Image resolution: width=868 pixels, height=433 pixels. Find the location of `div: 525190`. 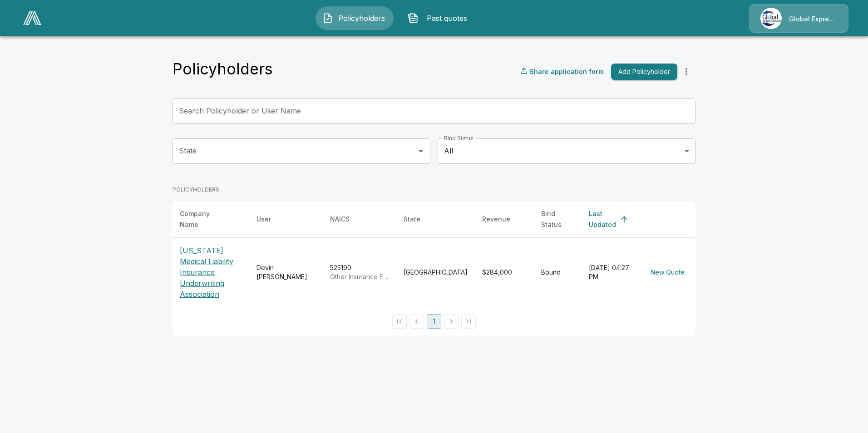

div: 525190 is located at coordinates (359, 272).